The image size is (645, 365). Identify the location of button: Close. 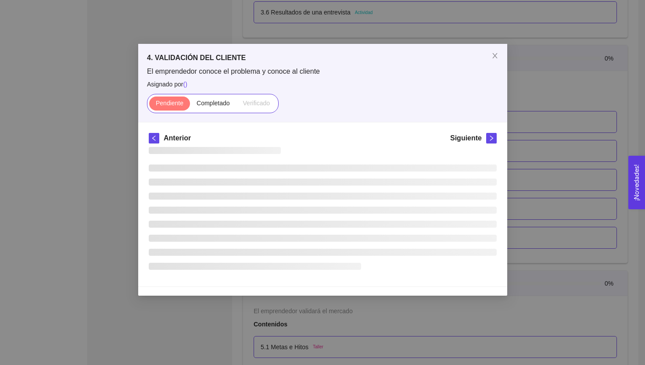
(495, 56).